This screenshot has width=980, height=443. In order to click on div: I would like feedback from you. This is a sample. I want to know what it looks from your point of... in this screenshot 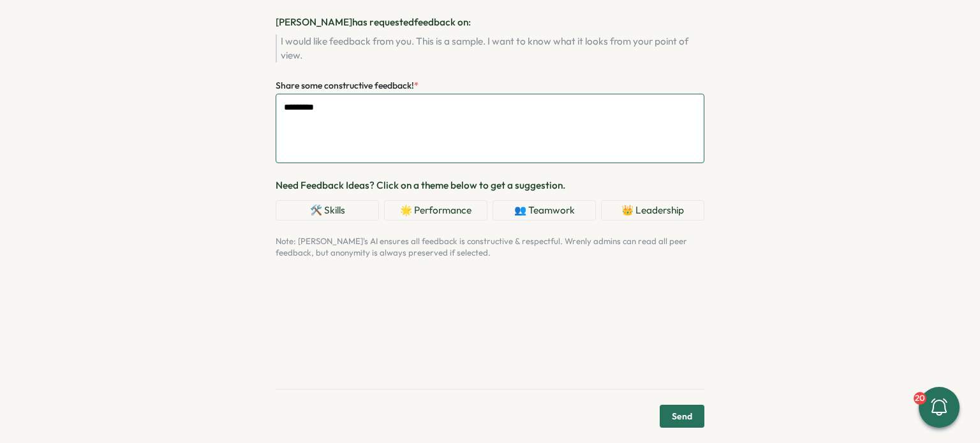, I will do `click(490, 49)`.